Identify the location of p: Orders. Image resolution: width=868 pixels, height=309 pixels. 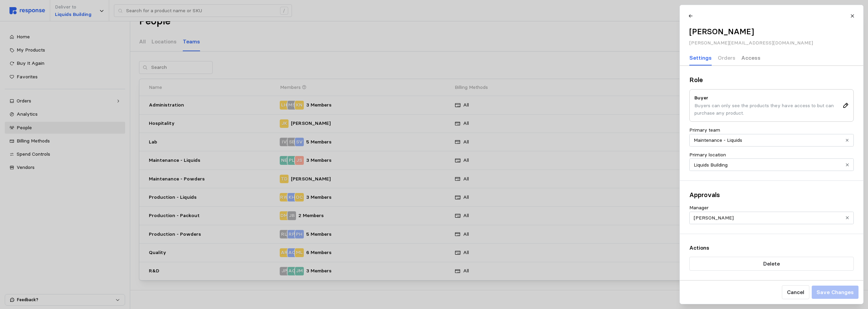
(726, 58).